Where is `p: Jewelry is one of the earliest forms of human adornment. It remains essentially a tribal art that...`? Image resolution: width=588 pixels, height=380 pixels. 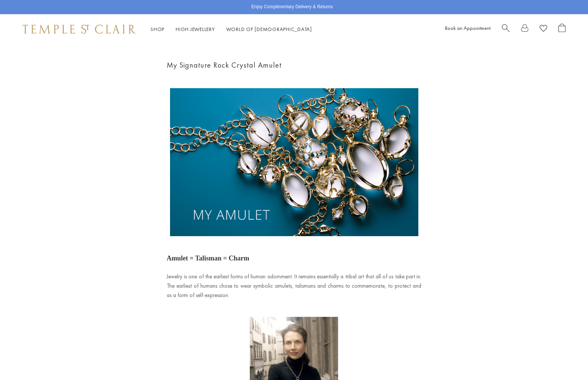 p: Jewelry is one of the earliest forms of human adornment. It remains essentially a tribal art that... is located at coordinates (294, 286).